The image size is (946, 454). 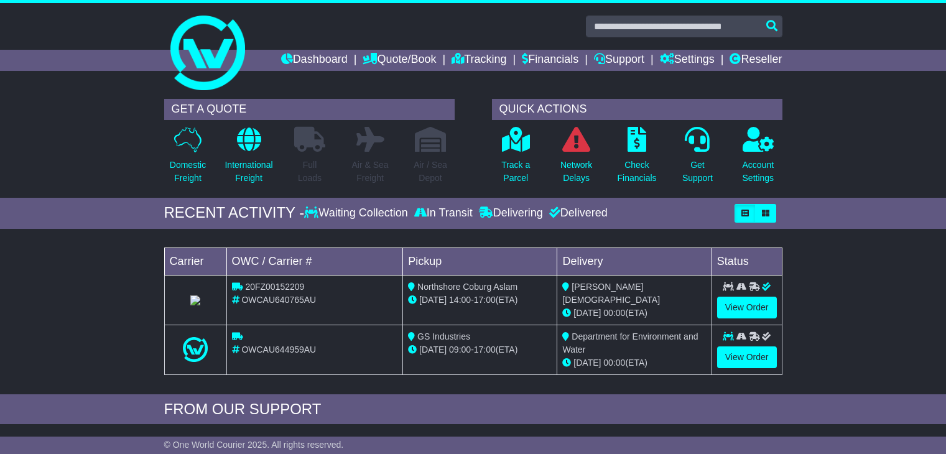 What do you see at coordinates (314, 60) in the screenshot?
I see `a: Dashboard` at bounding box center [314, 60].